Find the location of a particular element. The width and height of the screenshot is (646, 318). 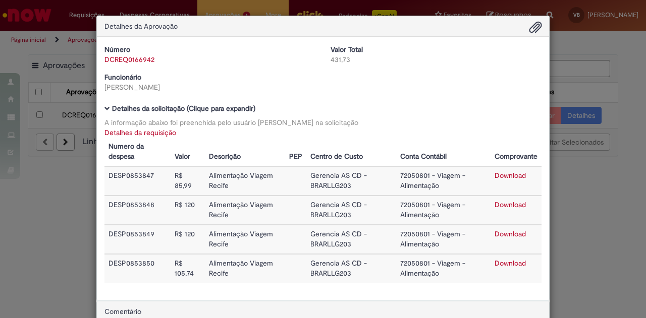

th: Comprovante is located at coordinates (516, 152).